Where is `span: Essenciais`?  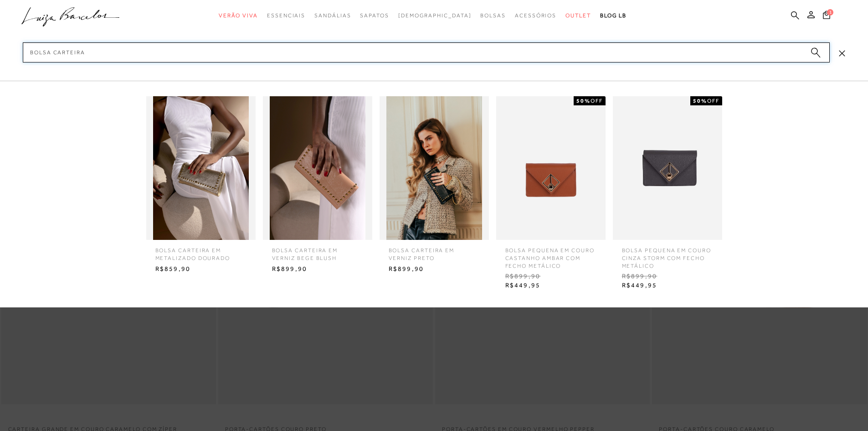 span: Essenciais is located at coordinates (286, 16).